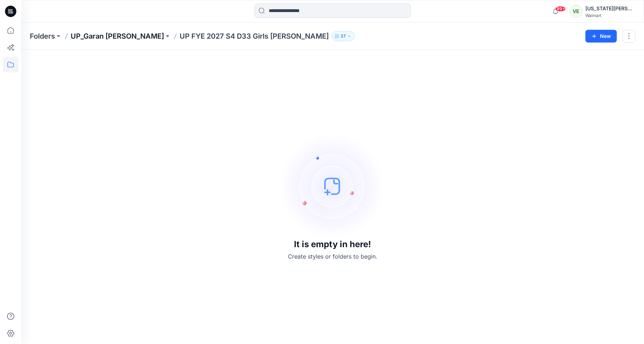 The height and width of the screenshot is (344, 644). Describe the element at coordinates (577, 11) in the screenshot. I see `div: VE` at that location.